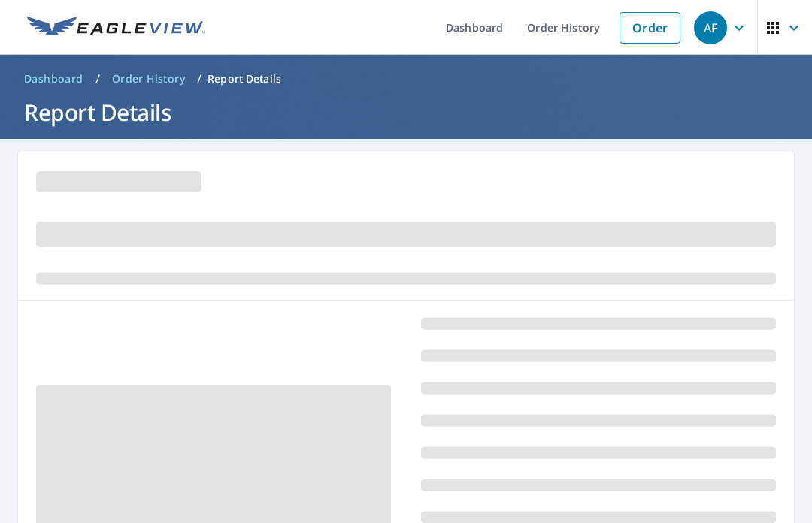 The height and width of the screenshot is (523, 812). What do you see at coordinates (711, 28) in the screenshot?
I see `div: AF` at bounding box center [711, 28].